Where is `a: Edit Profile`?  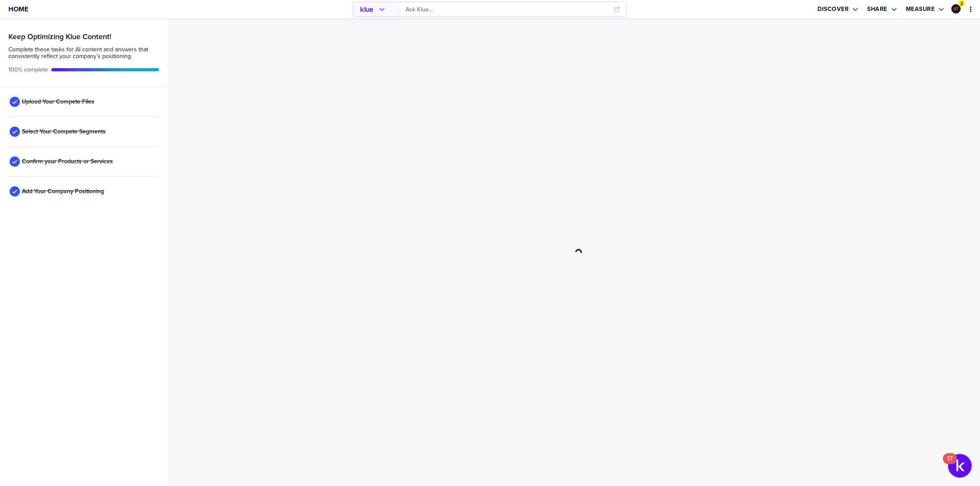 a: Edit Profile is located at coordinates (956, 9).